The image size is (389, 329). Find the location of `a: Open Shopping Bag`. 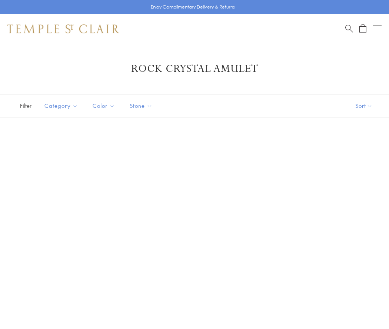

a: Open Shopping Bag is located at coordinates (363, 29).